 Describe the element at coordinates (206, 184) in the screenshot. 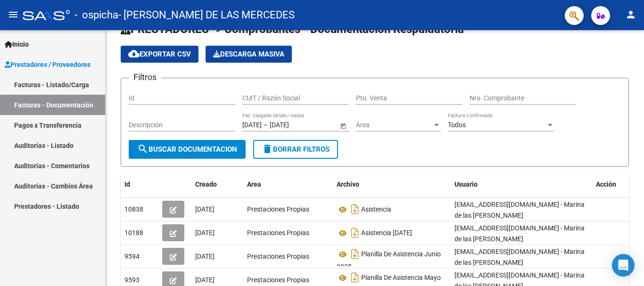

I see `span: Creado` at that location.